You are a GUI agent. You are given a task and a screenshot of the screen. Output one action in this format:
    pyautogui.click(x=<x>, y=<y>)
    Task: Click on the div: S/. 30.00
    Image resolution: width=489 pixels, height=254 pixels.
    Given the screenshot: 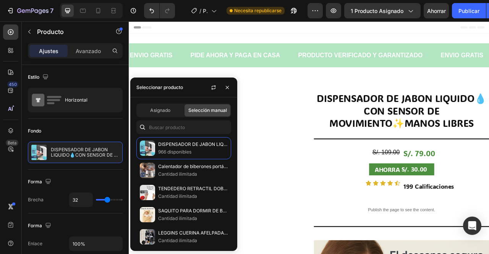 What is the action you would take?
    pyautogui.click(x=363, y=188)
    